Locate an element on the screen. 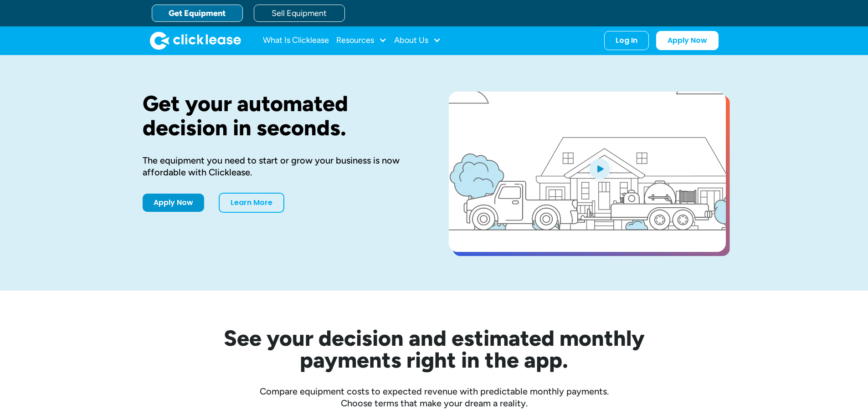  a: Learn More is located at coordinates (252, 202).